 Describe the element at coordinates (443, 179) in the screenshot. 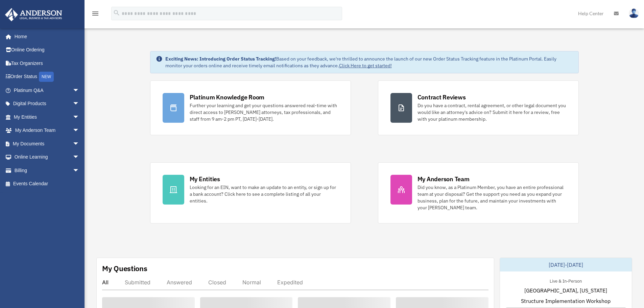

I see `div: My Anderson Team` at that location.